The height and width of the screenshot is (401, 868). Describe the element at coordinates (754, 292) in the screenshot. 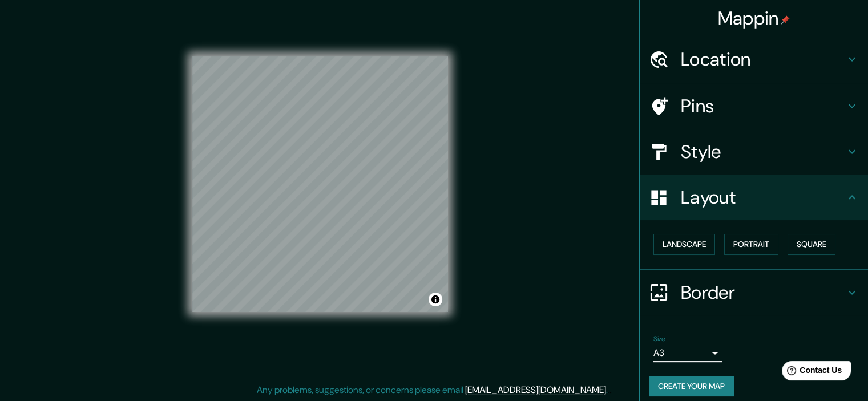

I see `div: Border` at that location.